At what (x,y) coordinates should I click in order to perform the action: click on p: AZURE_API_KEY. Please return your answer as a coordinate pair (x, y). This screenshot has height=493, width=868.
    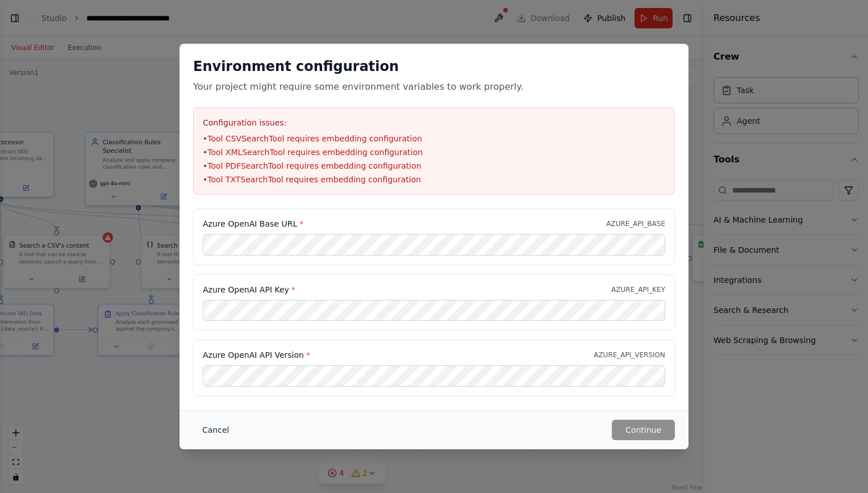
    Looking at the image, I should click on (637, 290).